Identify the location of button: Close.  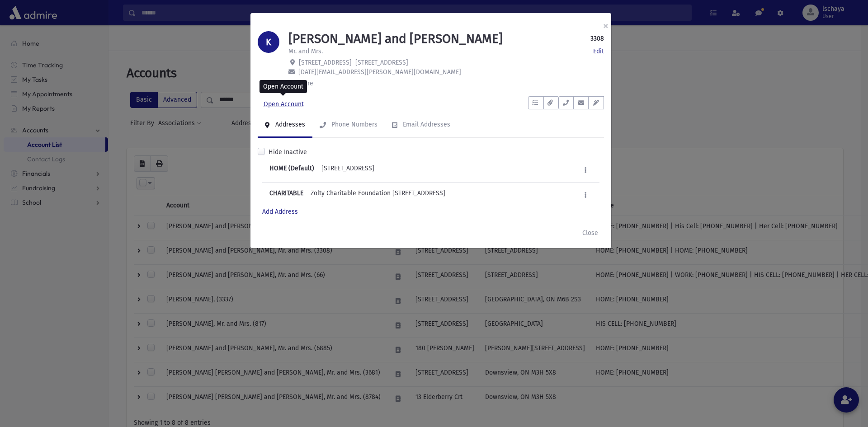
(590, 233).